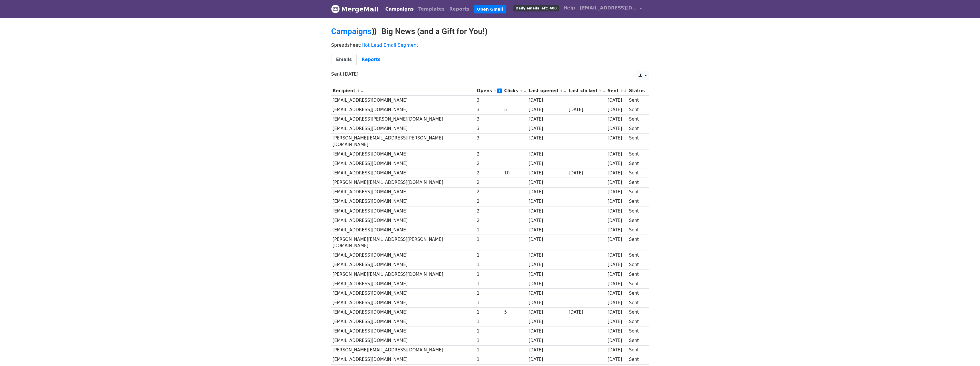  What do you see at coordinates (637, 91) in the screenshot?
I see `th: Status` at bounding box center [637, 91].